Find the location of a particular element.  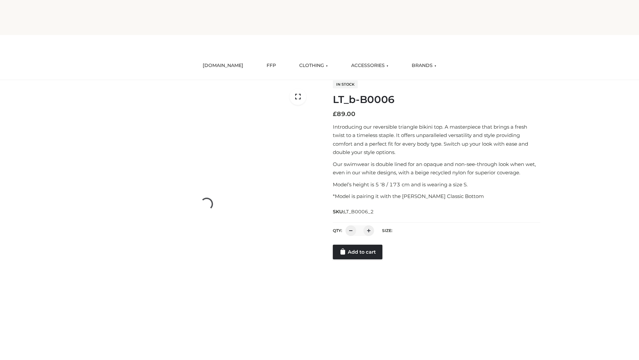

h1: LT_b-B0006 is located at coordinates (436, 100).